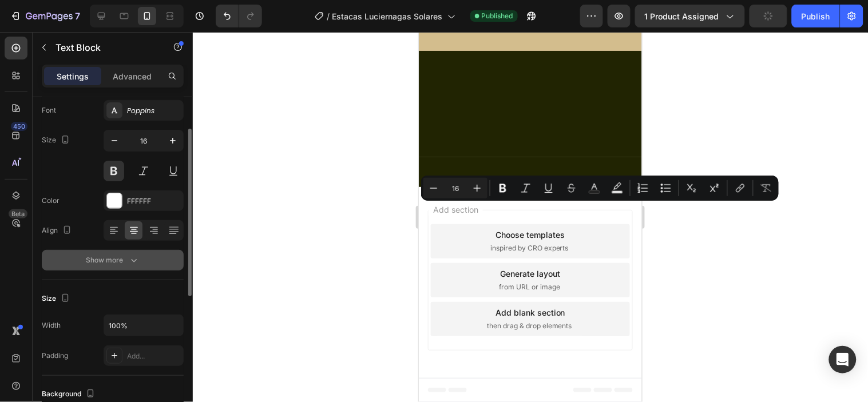 Image resolution: width=868 pixels, height=402 pixels. What do you see at coordinates (816, 16) in the screenshot?
I see `button: Publish` at bounding box center [816, 16].